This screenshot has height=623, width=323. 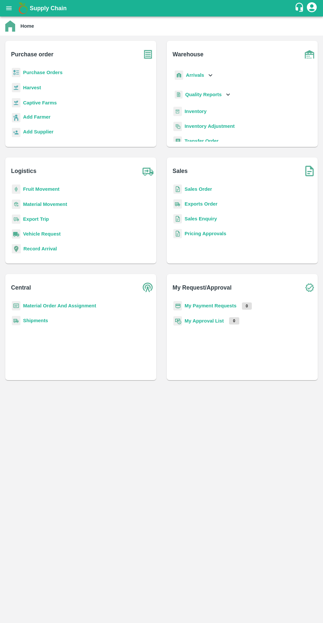 I want to click on b: Pricing Approvals, so click(x=205, y=234).